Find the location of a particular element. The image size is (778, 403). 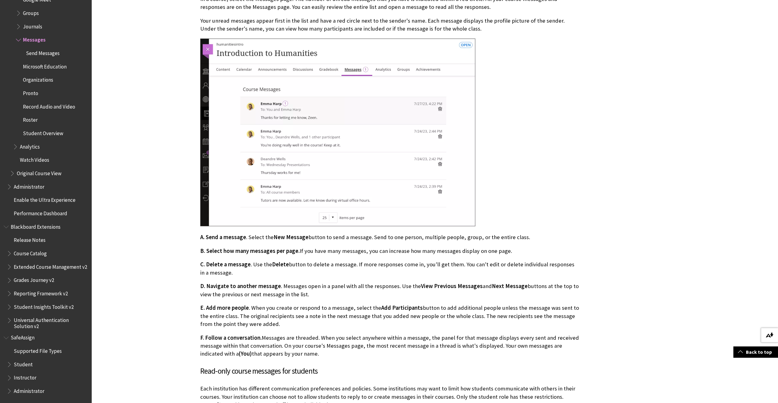

p: . Select the button to send a message. Send to one person, multiple people, group, or the entire ... is located at coordinates (390, 237).